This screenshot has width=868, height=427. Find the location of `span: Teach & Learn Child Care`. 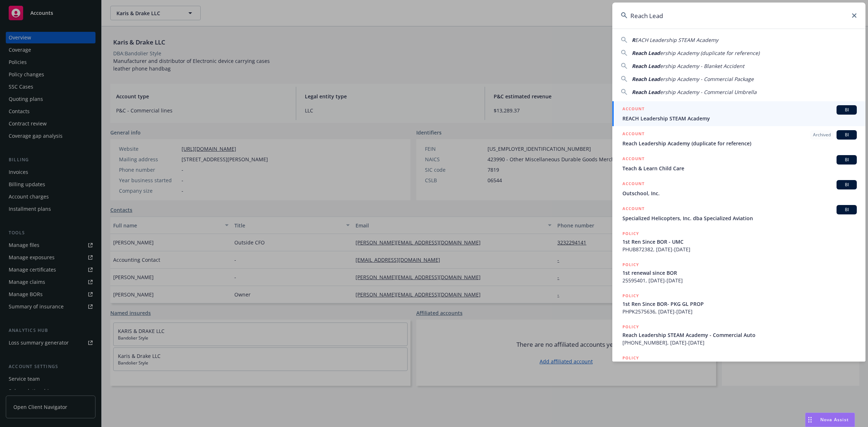

span: Teach & Learn Child Care is located at coordinates (740, 168).